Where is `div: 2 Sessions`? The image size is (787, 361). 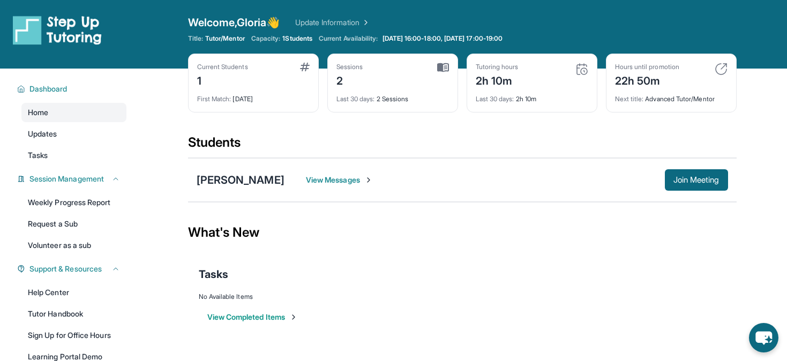
div: 2 Sessions is located at coordinates (393, 96).